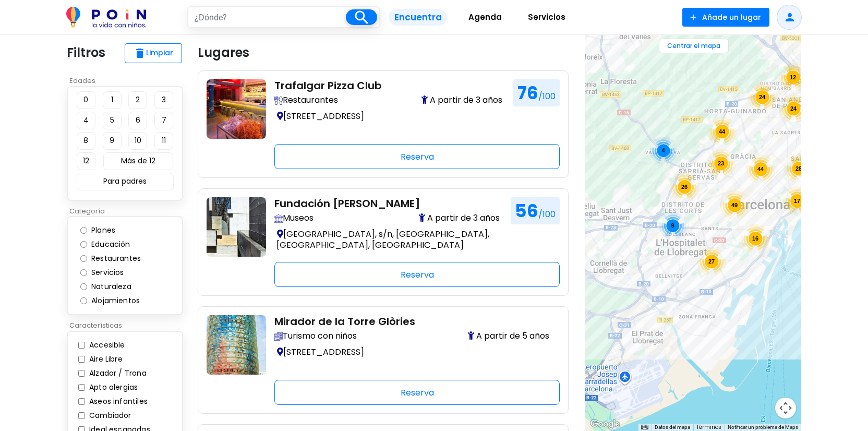  What do you see at coordinates (786, 408) in the screenshot?
I see `button: Controles de visualización del mapa` at bounding box center [786, 408].